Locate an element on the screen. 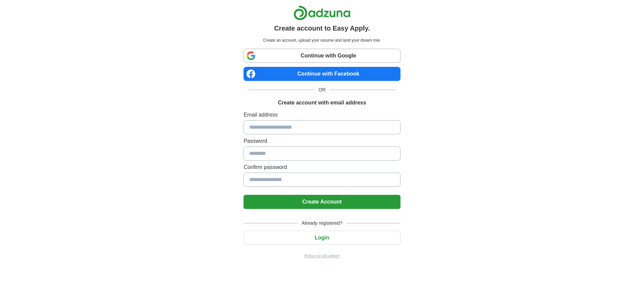 This screenshot has width=644, height=306. button: Login is located at coordinates (322, 238).